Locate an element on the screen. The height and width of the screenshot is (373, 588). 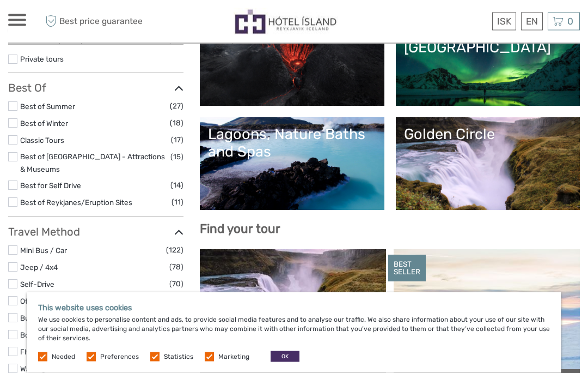
label: Marketing is located at coordinates (234, 357).